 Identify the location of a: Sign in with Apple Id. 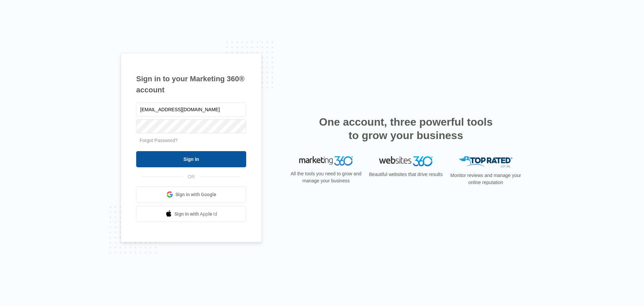
(191, 214).